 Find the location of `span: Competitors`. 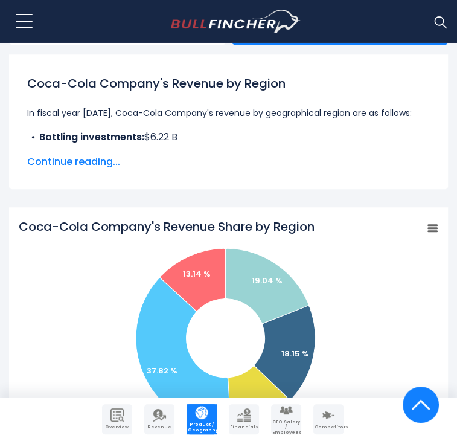

span: Competitors is located at coordinates (329, 427).